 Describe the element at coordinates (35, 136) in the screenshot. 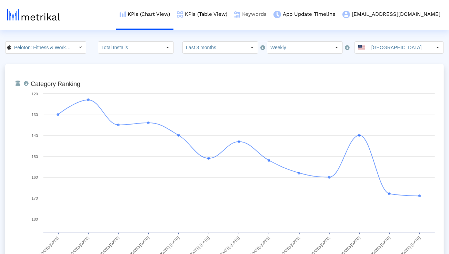

I see `text: 140` at that location.